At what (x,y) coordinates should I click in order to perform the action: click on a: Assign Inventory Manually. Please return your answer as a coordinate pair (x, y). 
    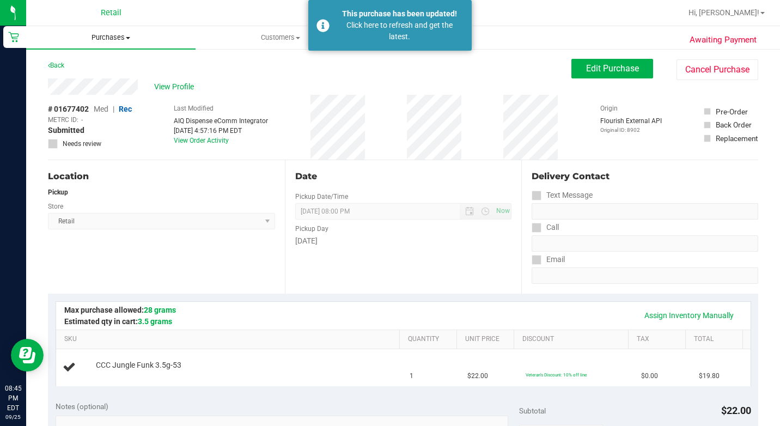
    Looking at the image, I should click on (689, 316).